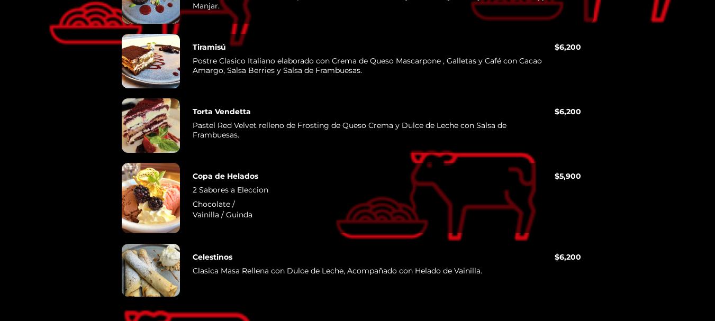 The height and width of the screenshot is (321, 715). Describe the element at coordinates (222, 112) in the screenshot. I see `h4: Torta Vendetta` at that location.